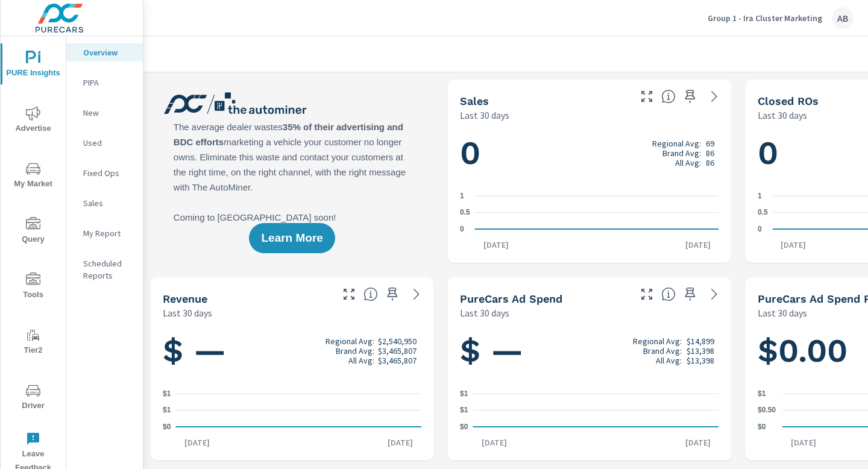  What do you see at coordinates (788, 101) in the screenshot?
I see `h5: Closed ROs` at bounding box center [788, 101].